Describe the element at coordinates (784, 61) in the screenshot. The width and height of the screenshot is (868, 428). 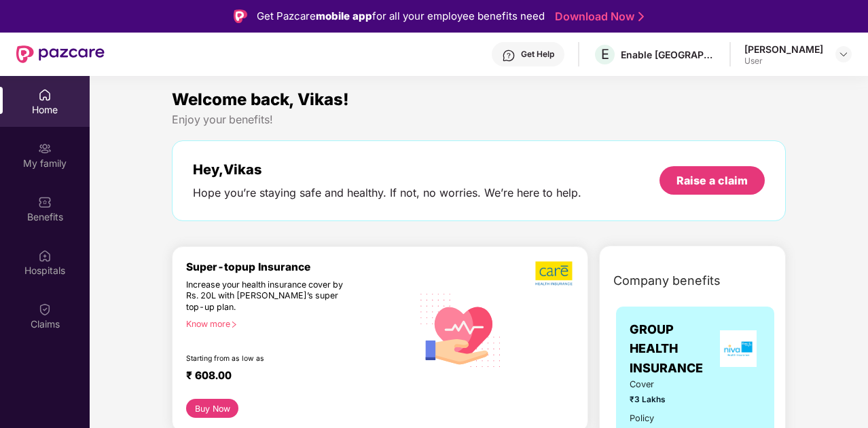
I see `div: User` at that location.